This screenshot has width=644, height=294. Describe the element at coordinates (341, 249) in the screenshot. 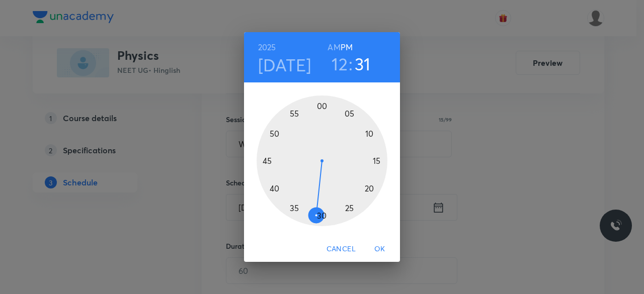

I see `span: Cancel` at that location.